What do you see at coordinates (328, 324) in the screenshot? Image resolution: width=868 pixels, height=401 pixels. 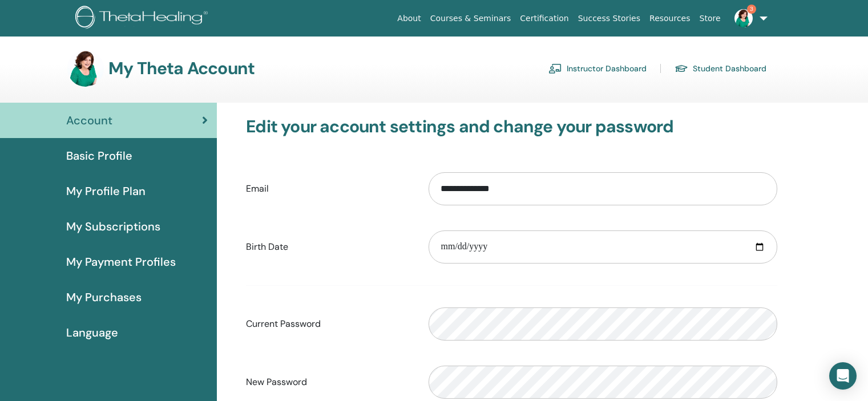 I see `label: Current Password` at bounding box center [328, 324].